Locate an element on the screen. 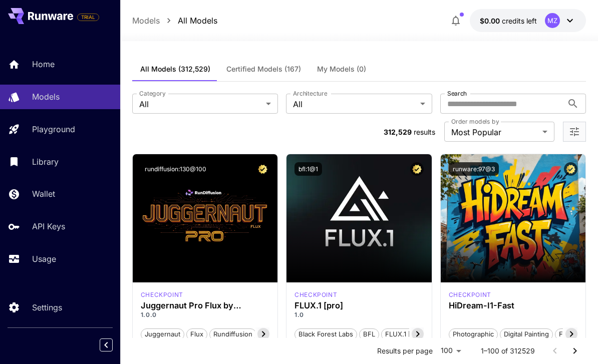 The width and height of the screenshot is (598, 364). button: Collapse sidebar is located at coordinates (106, 345).